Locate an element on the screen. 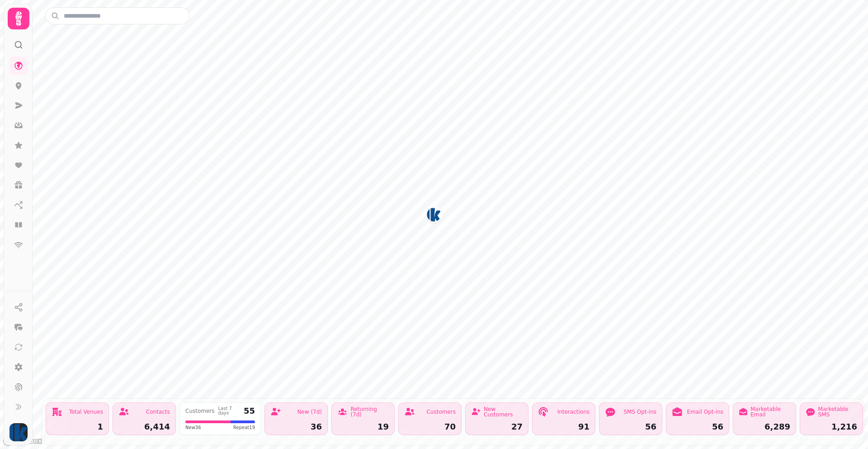 The width and height of the screenshot is (868, 449). div: 70 is located at coordinates (430, 427).